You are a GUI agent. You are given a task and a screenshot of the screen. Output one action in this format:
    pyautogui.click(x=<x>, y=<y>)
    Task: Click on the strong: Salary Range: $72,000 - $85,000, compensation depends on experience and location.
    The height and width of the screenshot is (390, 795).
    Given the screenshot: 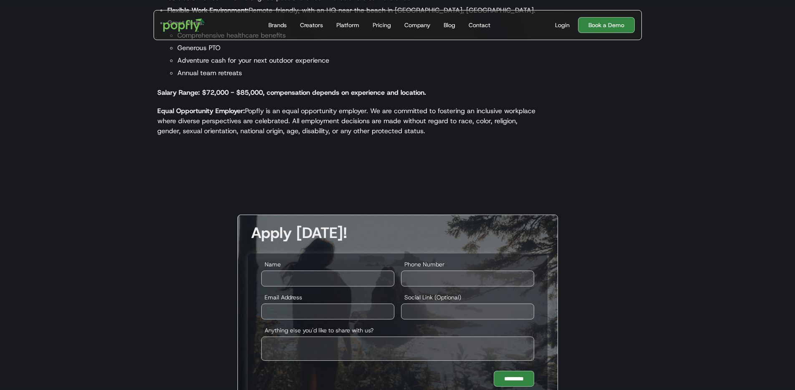 What is the action you would take?
    pyautogui.click(x=292, y=92)
    